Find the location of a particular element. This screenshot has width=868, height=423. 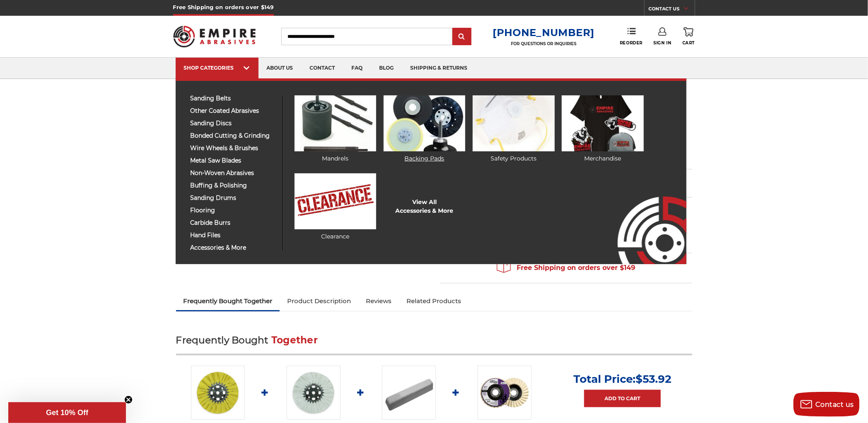

span: buffing & polishing is located at coordinates (233, 185).